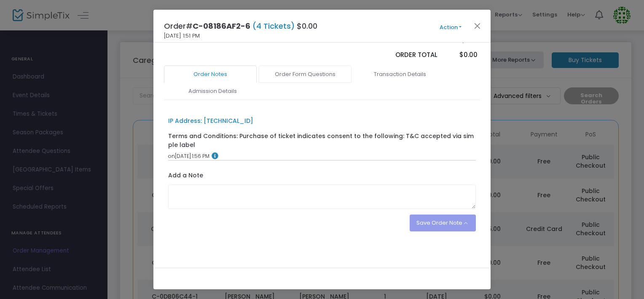  Describe the element at coordinates (461, 55) in the screenshot. I see `p: $0.00` at that location.